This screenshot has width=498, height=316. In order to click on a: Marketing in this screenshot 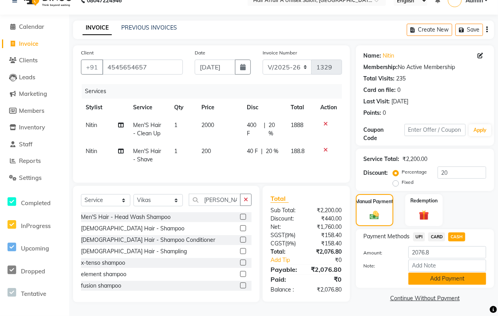, I will do `click(34, 94)`.